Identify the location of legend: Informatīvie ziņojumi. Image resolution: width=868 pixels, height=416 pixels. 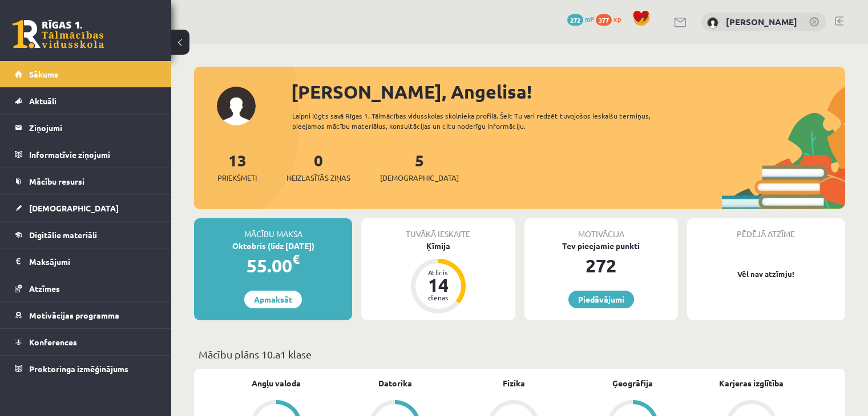
(93, 155).